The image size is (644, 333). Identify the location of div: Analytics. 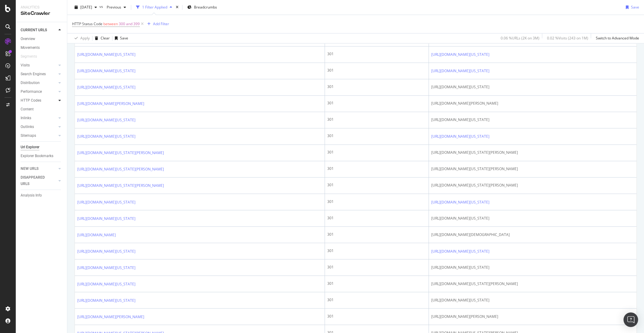
(41, 7).